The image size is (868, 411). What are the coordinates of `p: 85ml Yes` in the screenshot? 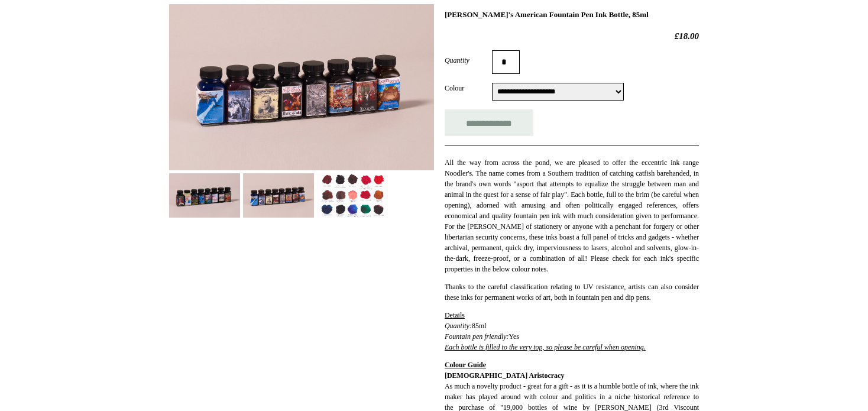 It's located at (572, 331).